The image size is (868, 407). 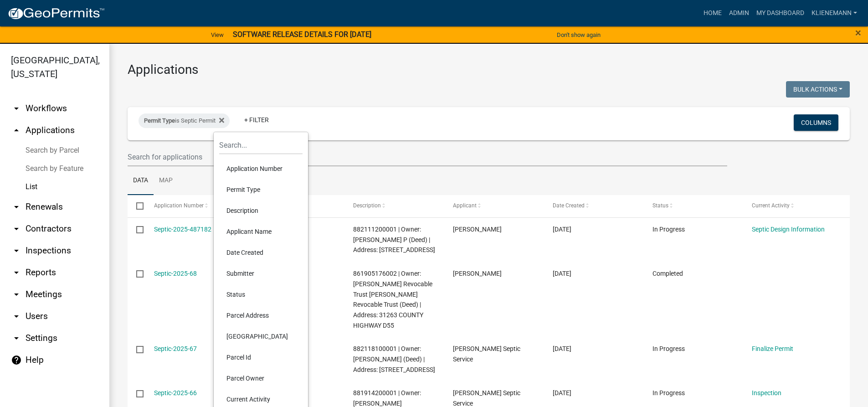 I want to click on div: is Septic Permit, so click(x=184, y=120).